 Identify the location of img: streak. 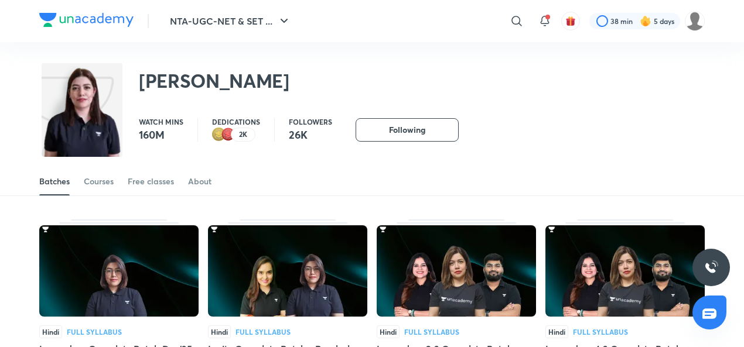
(646, 21).